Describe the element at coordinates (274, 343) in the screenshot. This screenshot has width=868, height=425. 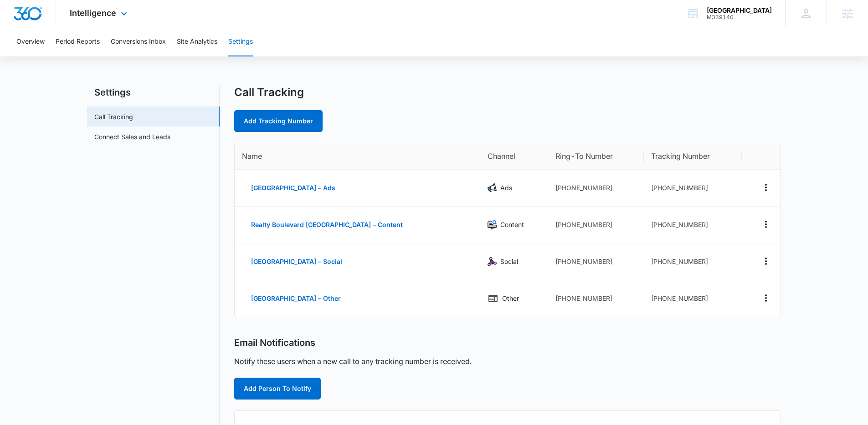
I see `h2: Email Notifications` at that location.